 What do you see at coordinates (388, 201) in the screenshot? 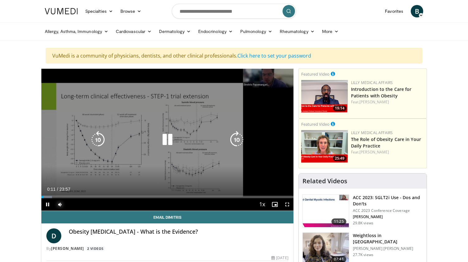
I see `h3: ACC 2023: SGLT2i Use - Dos and Don'ts` at bounding box center [388, 201].